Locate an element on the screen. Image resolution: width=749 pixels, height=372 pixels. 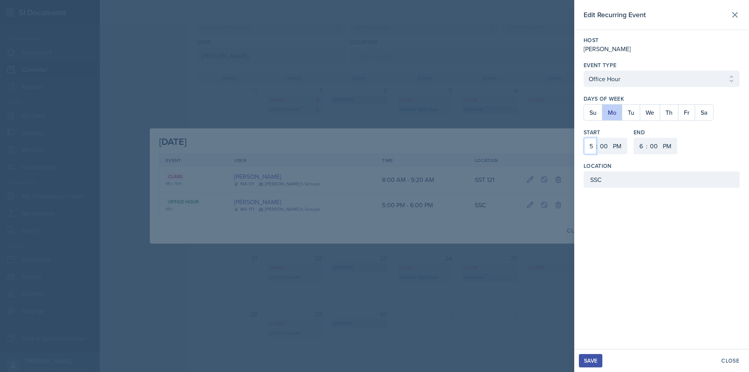
button: Save is located at coordinates (591, 361).